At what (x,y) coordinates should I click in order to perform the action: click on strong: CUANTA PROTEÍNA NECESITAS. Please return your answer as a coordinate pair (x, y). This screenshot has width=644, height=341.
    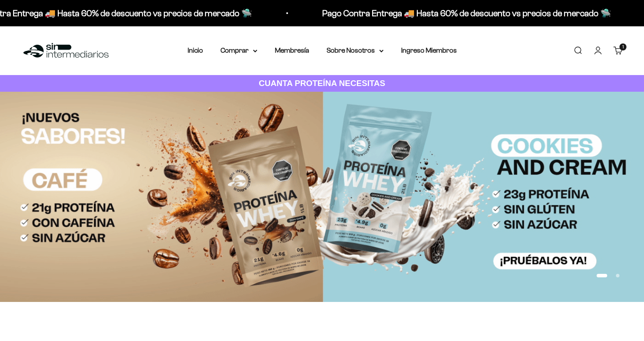
    Looking at the image, I should click on (322, 83).